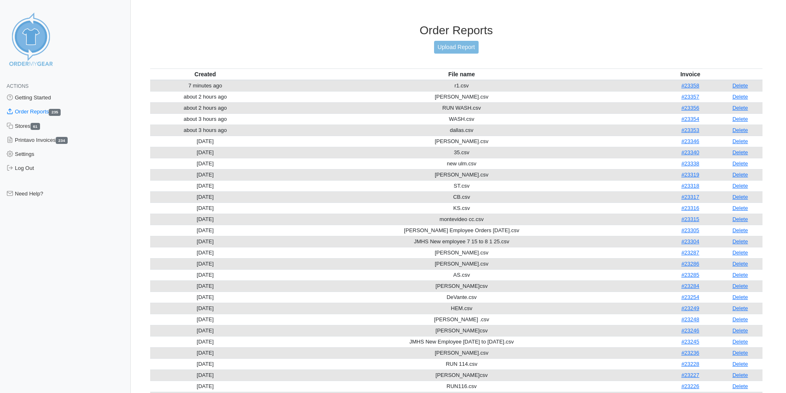  What do you see at coordinates (461, 208) in the screenshot?
I see `td: KS.csv` at bounding box center [461, 208].